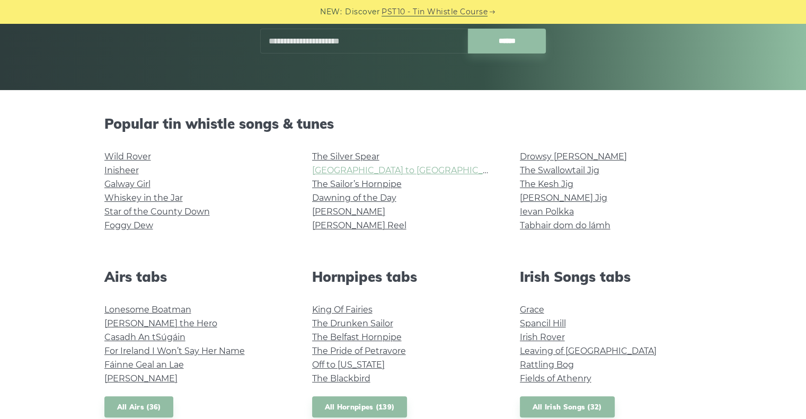 Image resolution: width=806 pixels, height=419 pixels. Describe the element at coordinates (567, 407) in the screenshot. I see `a: All Irish Songs (32)` at that location.